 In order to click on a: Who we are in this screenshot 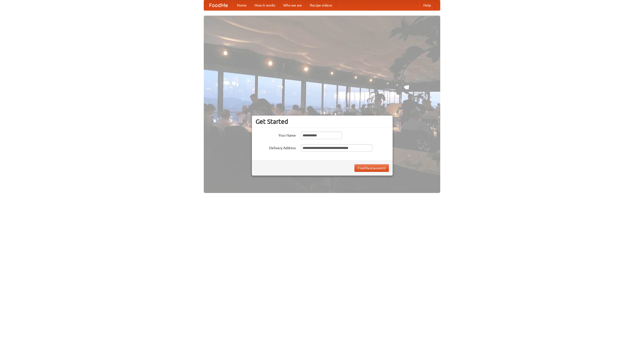, I will do `click(292, 5)`.